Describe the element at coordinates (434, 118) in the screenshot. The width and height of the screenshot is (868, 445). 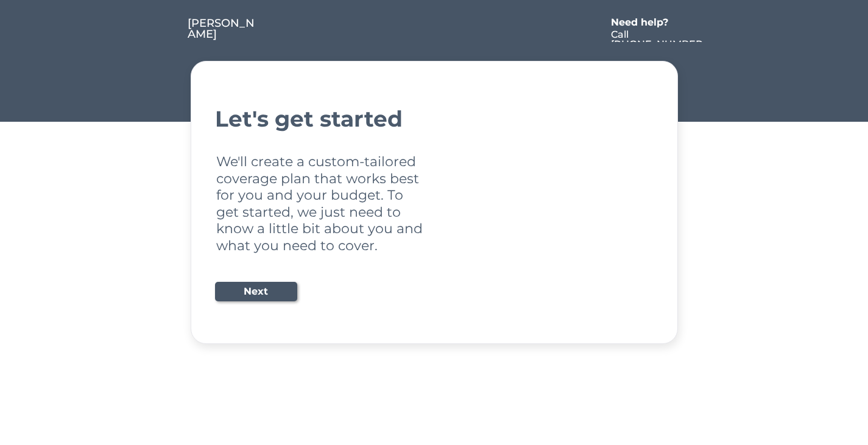
I see `div: Let's get started` at that location.